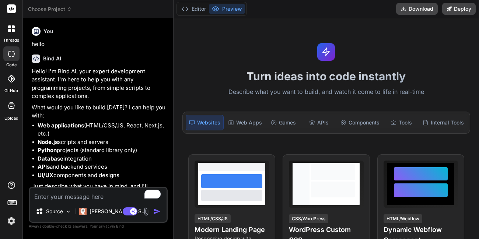  Describe the element at coordinates (360, 123) in the screenshot. I see `div: Components` at that location.